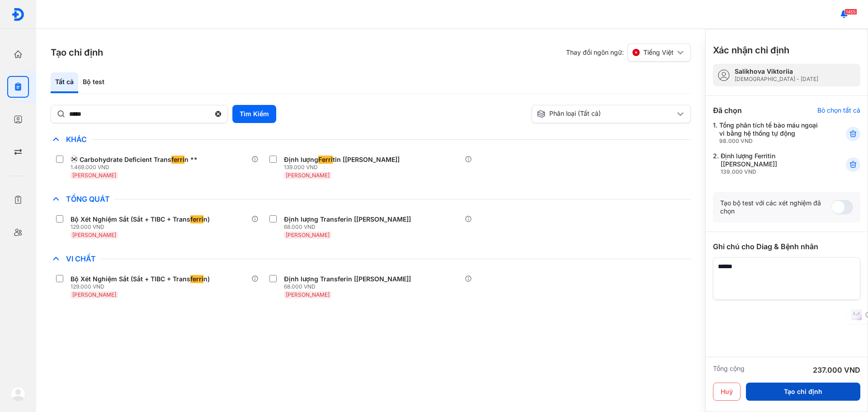 The image size is (868, 412). I want to click on span: Vi Chất, so click(81, 259).